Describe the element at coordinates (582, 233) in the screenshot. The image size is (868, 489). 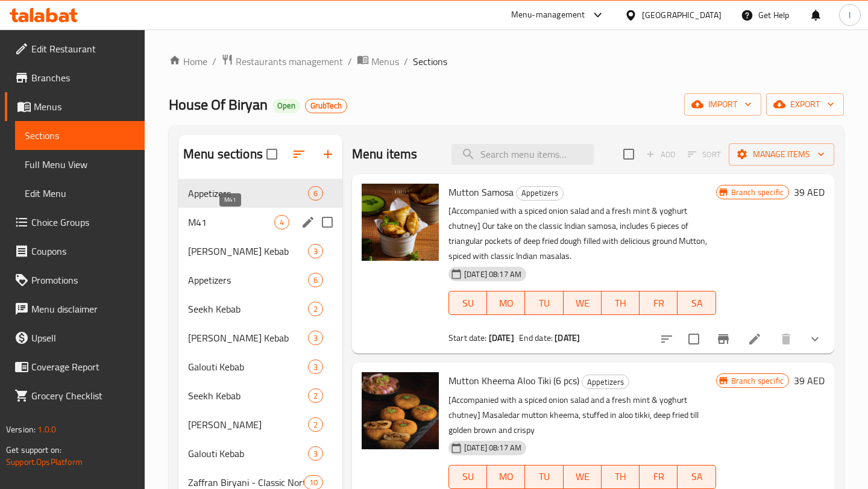
I see `p: [Accompanied with a spiced onion salad and a fresh mint & yoghurt chutney] Our take on the classi...` at that location.